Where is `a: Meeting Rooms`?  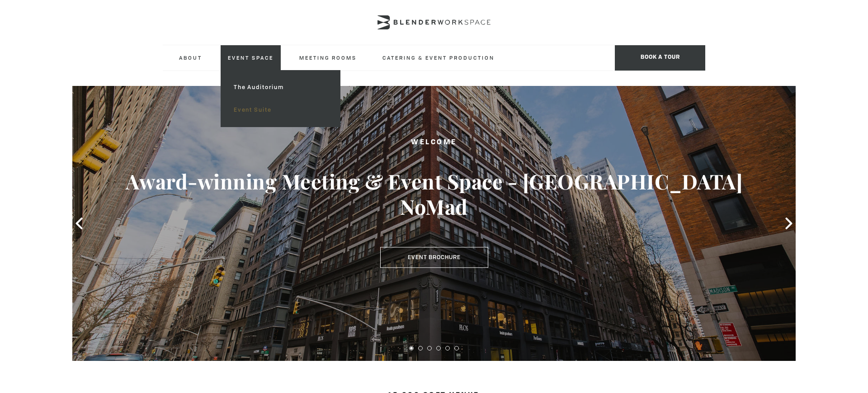 a: Meeting Rooms is located at coordinates (328, 58).